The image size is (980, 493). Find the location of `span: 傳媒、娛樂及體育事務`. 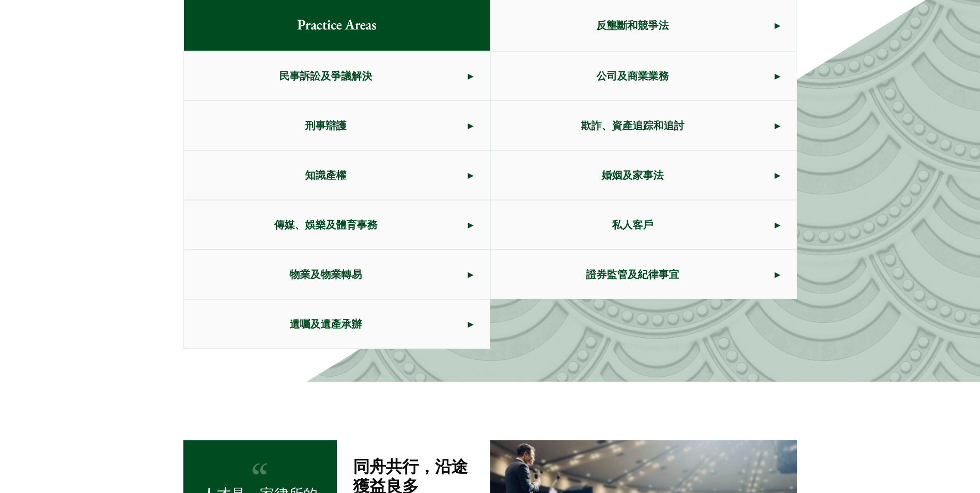

span: 傳媒、娛樂及體育事務 is located at coordinates (326, 225).